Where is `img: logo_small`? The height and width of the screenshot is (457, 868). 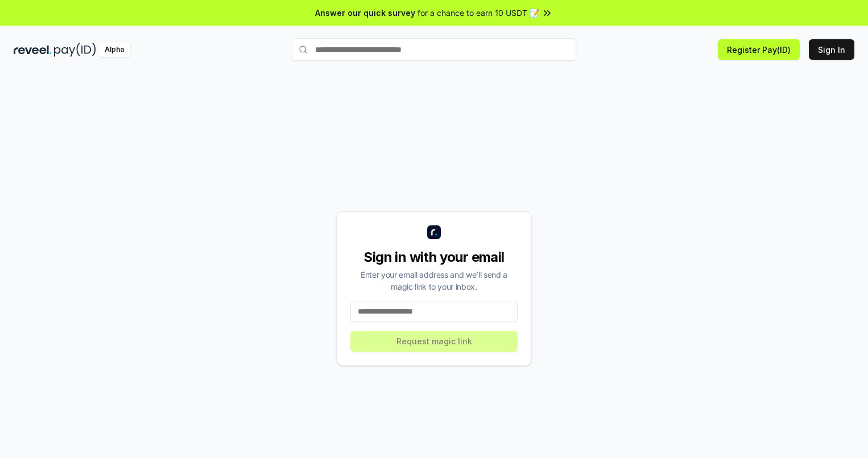
img: logo_small is located at coordinates (434, 232).